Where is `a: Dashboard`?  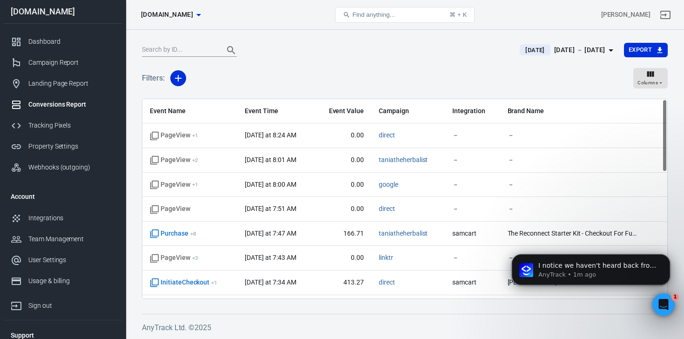 a: Dashboard is located at coordinates (63, 41).